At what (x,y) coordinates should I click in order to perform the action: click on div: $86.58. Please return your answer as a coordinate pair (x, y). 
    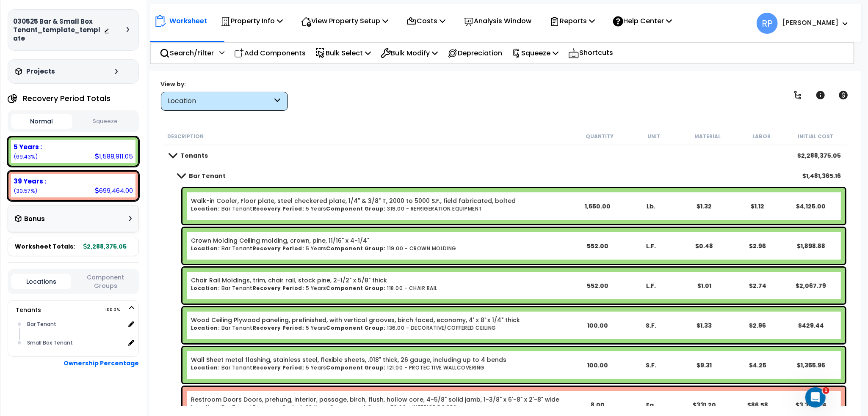
    Looking at the image, I should click on (758, 405).